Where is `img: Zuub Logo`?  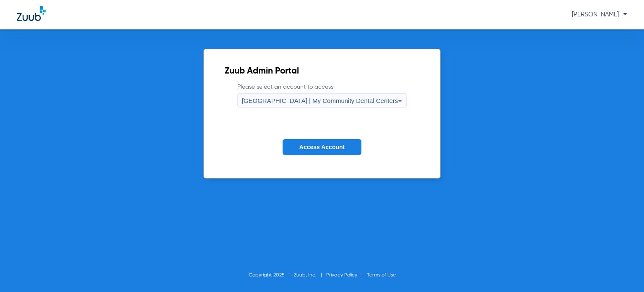
img: Zuub Logo is located at coordinates (31, 13).